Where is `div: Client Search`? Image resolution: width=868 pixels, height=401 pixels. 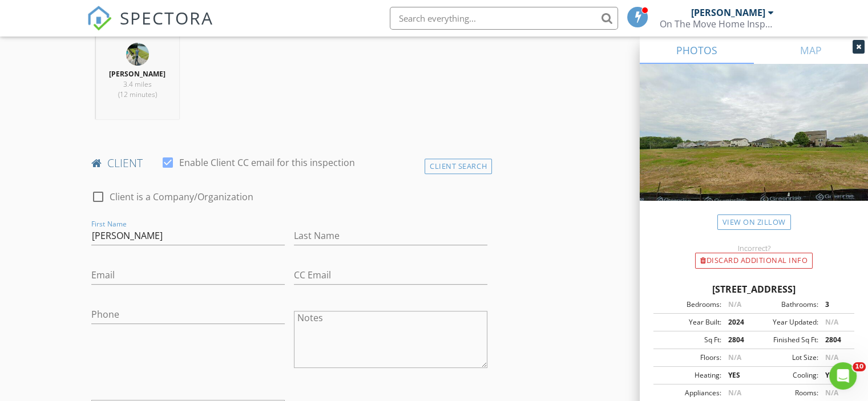
div: Client Search is located at coordinates (458, 166).